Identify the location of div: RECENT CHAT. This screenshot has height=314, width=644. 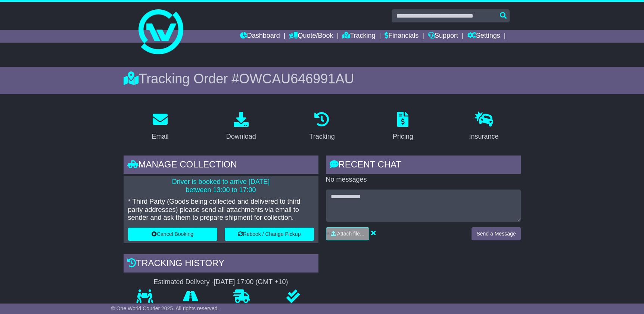
(424, 166).